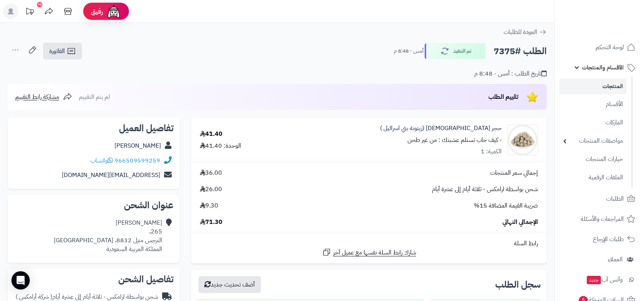  Describe the element at coordinates (599, 47) in the screenshot. I see `a: لوحة التحكم` at that location.